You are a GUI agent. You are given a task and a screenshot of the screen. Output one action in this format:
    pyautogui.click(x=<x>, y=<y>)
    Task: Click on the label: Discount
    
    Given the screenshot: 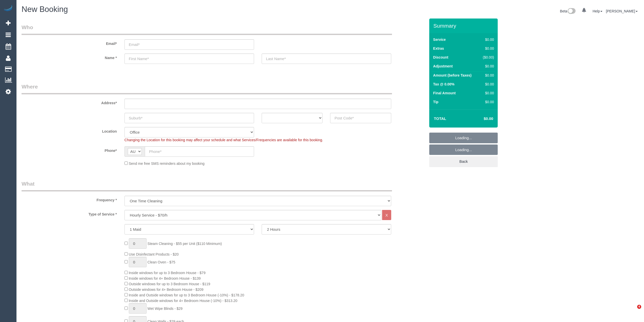 What is the action you would take?
    pyautogui.click(x=440, y=57)
    